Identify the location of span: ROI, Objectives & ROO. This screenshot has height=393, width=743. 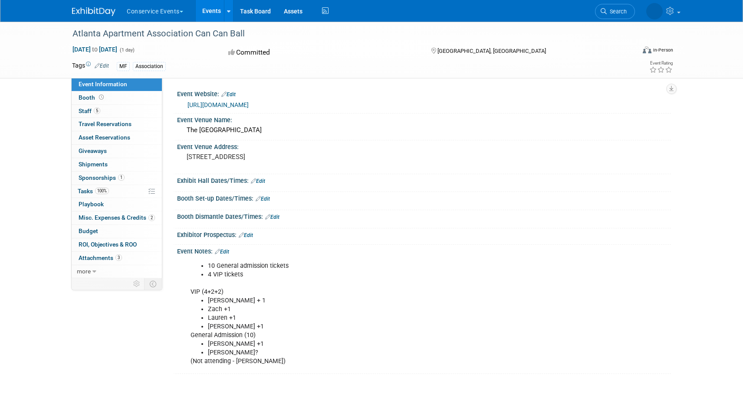
(108, 245).